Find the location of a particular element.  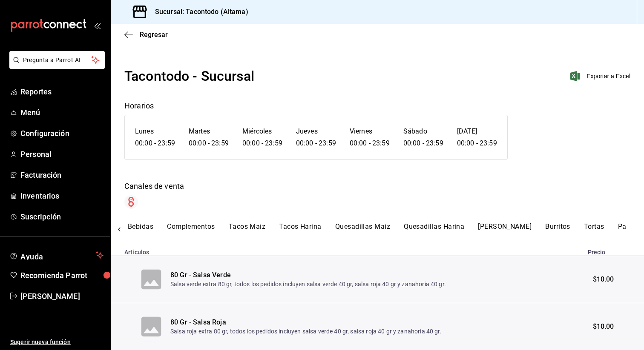

button: Pregunta a Parrot AI is located at coordinates (57, 60).